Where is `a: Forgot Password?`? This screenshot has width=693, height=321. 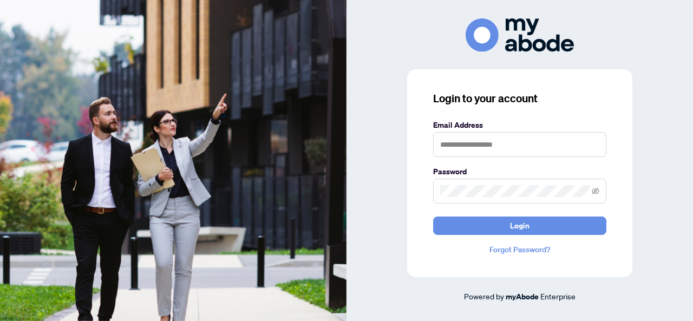 a: Forgot Password? is located at coordinates (520, 250).